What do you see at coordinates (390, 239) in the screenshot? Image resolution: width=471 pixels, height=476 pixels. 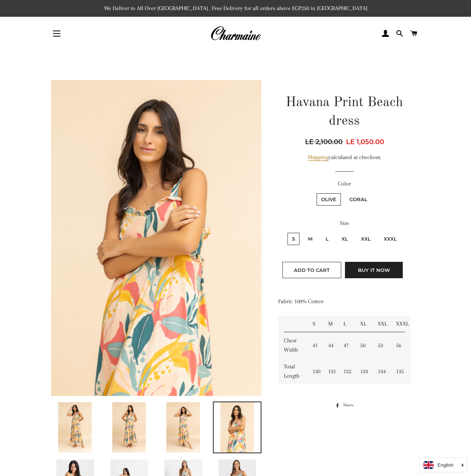 I see `label: XXXL` at bounding box center [390, 239].